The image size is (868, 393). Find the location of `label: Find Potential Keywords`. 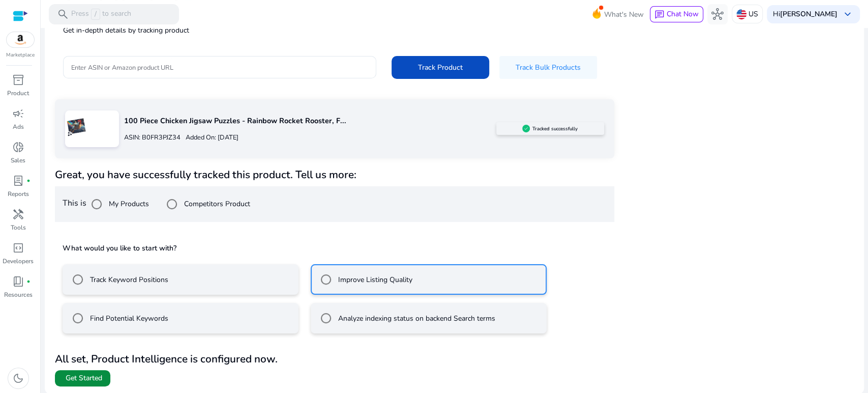

label: Find Potential Keywords is located at coordinates (128, 318).